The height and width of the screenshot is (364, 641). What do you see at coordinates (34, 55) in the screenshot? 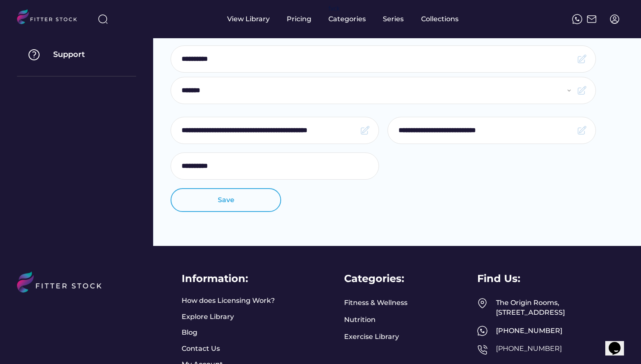
I see `img: Group%201000002325%20%287%29.svg` at bounding box center [34, 55].